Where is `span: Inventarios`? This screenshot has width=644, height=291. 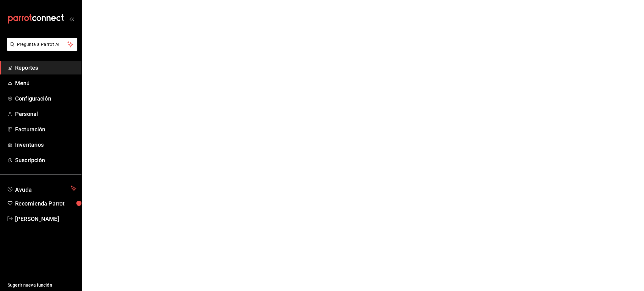
span: Inventarios is located at coordinates (46, 145).